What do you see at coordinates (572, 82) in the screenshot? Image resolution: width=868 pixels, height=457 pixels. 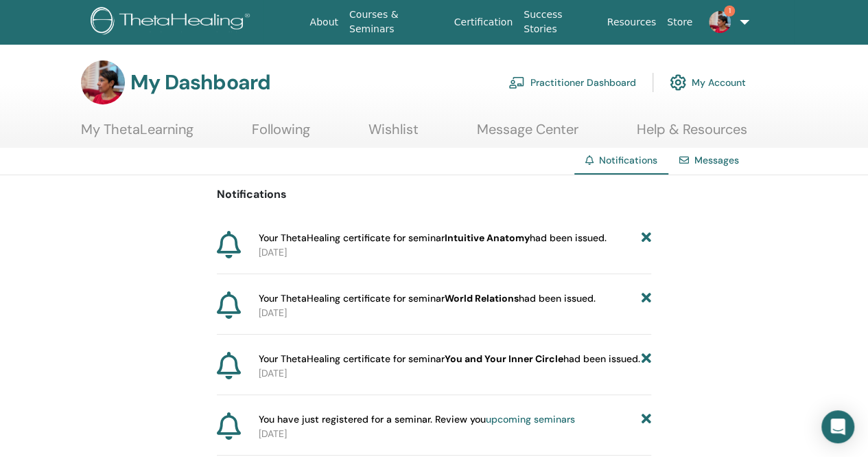 I see `a: Practitioner Dashboard` at bounding box center [572, 82].